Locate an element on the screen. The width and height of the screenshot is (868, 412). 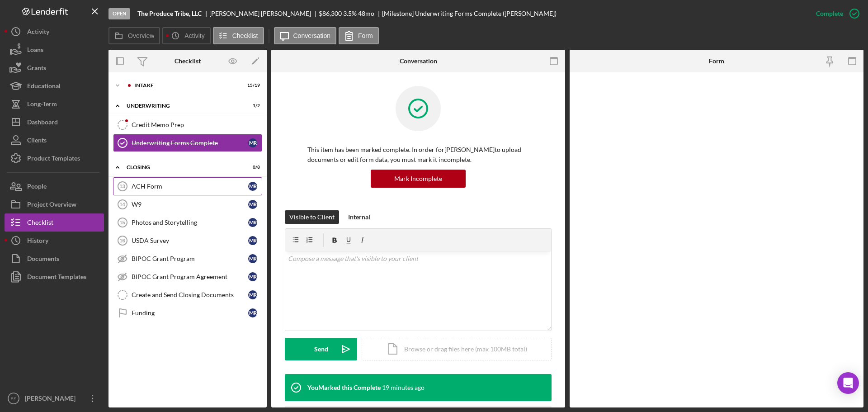
div: Form is located at coordinates (716, 61).